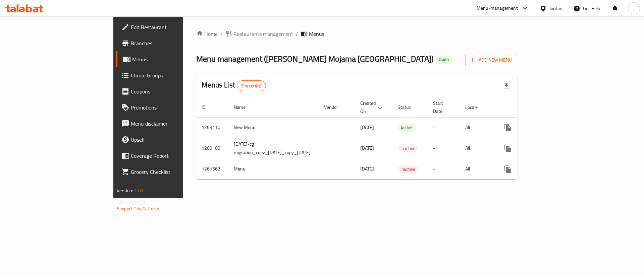 The width and height of the screenshot is (644, 277). I want to click on span: Get support on:, so click(132, 202).